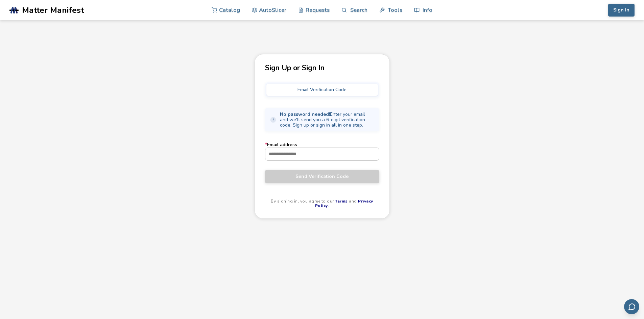 The image size is (644, 319). Describe the element at coordinates (53, 10) in the screenshot. I see `span: Matter Manifest` at that location.